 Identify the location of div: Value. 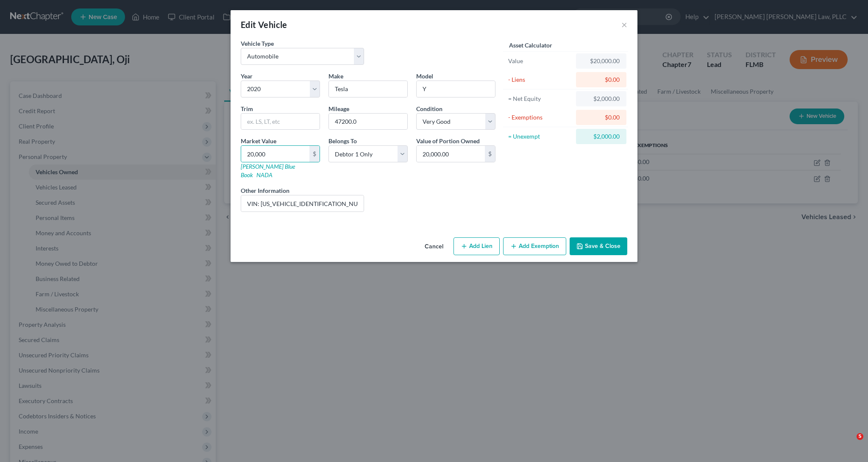
(540, 61).